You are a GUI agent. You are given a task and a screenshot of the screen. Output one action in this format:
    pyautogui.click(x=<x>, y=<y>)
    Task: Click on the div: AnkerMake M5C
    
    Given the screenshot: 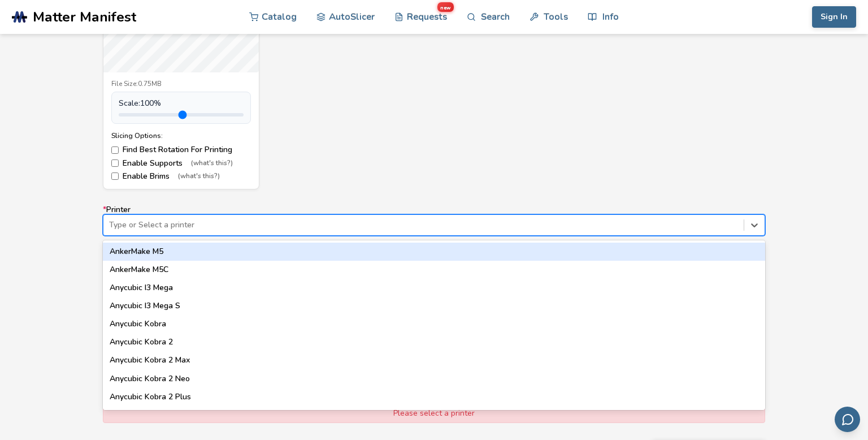 What is the action you would take?
    pyautogui.click(x=434, y=270)
    